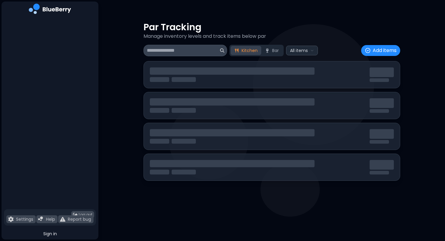 This screenshot has width=445, height=241. Describe the element at coordinates (299, 51) in the screenshot. I see `span: All items` at that location.